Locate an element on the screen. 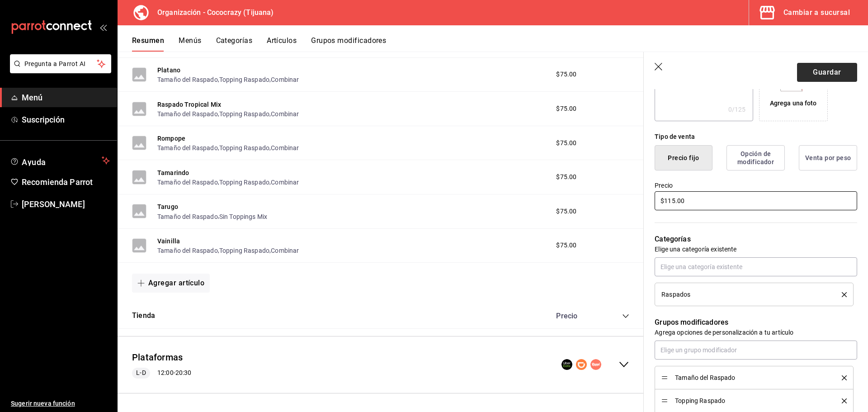 This screenshot has height=412, width=868. span: Menú is located at coordinates (66, 97).